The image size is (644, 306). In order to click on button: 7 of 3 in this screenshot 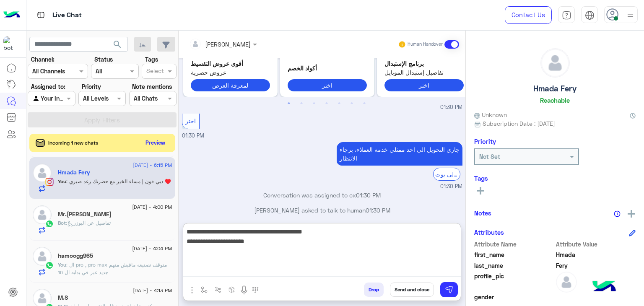, I will do `click(365, 104)`.